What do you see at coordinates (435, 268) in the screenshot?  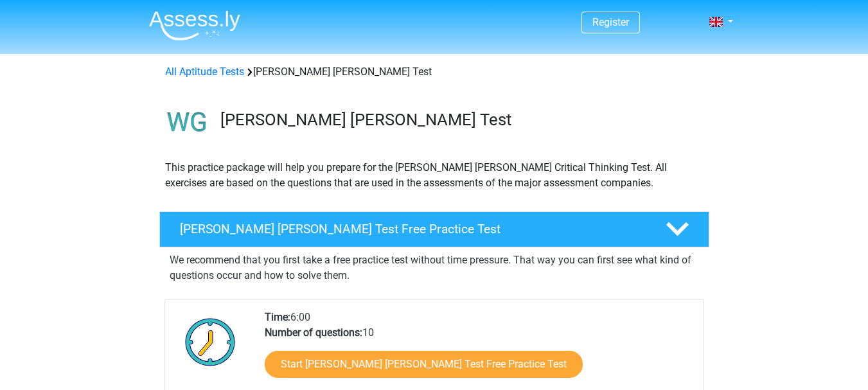 I see `p: We recommend that you first take a free practice test without time pressure. That way you can fir...` at bounding box center [435, 268].